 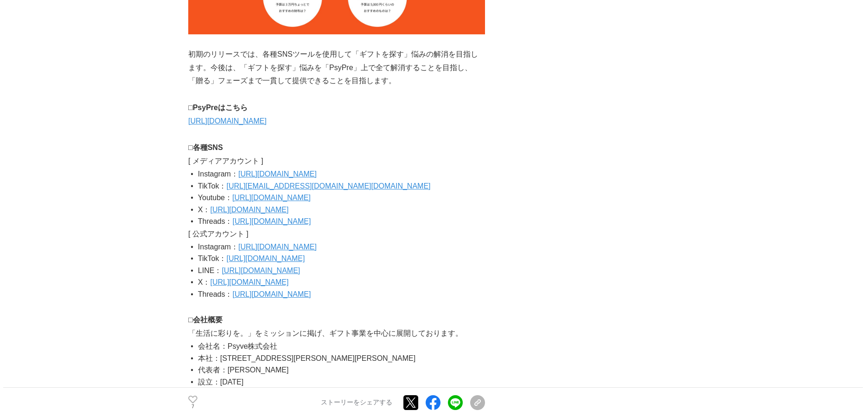 What do you see at coordinates (218, 107) in the screenshot?
I see `strong: □PsyPreはこちら` at bounding box center [218, 107].